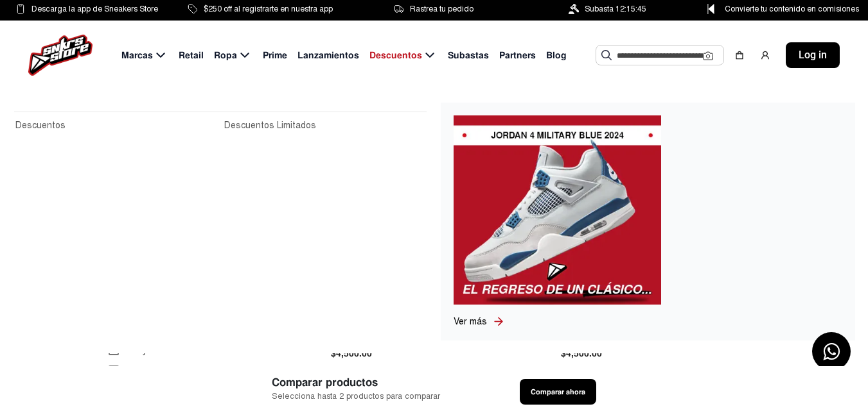 The width and height of the screenshot is (868, 411). What do you see at coordinates (356, 396) in the screenshot?
I see `span: Selecciona hasta 2 productos para comparar` at bounding box center [356, 396].